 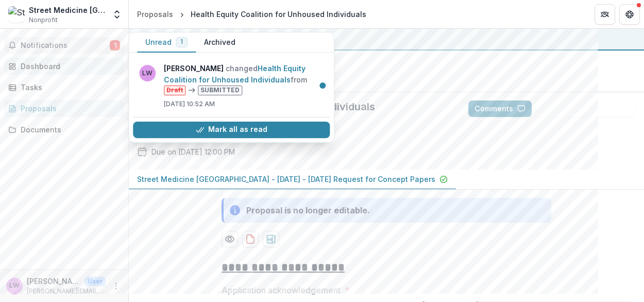 What do you see at coordinates (68, 66) in the screenshot?
I see `div: Dashboard` at bounding box center [68, 66].